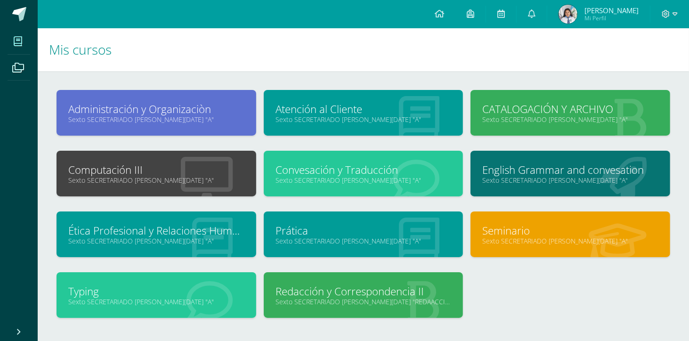 This screenshot has height=341, width=689. Describe the element at coordinates (364, 230) in the screenshot. I see `a: Prática` at that location.